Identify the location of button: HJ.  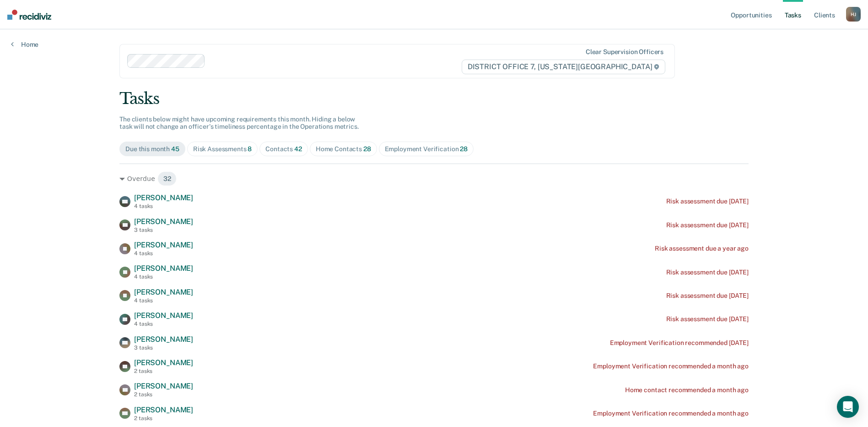
(854, 14).